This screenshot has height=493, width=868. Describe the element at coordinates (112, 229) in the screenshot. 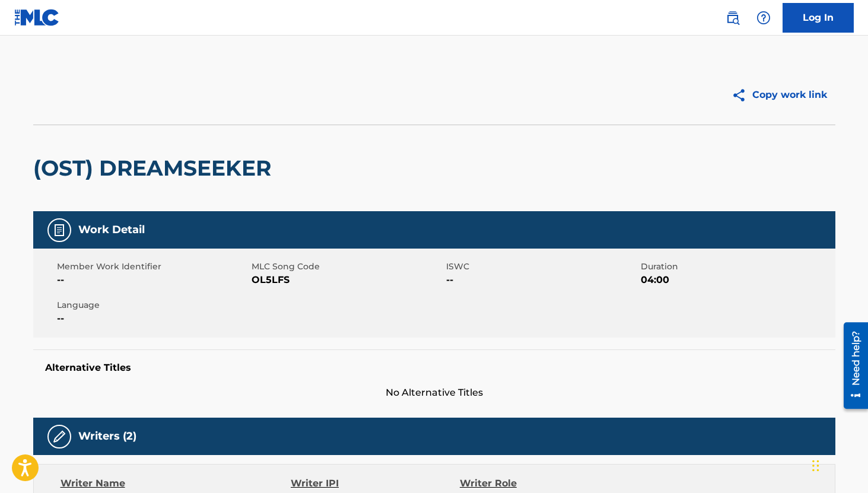

I see `h5: Work Detail` at that location.